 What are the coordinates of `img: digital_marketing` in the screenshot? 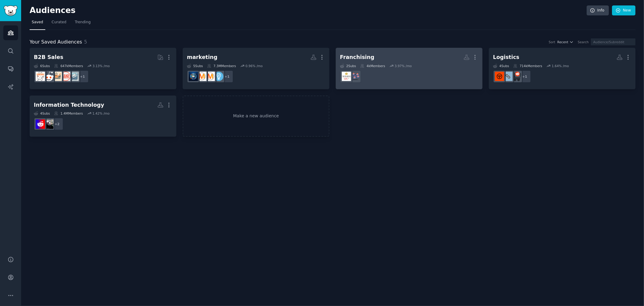 It's located at (193, 76).